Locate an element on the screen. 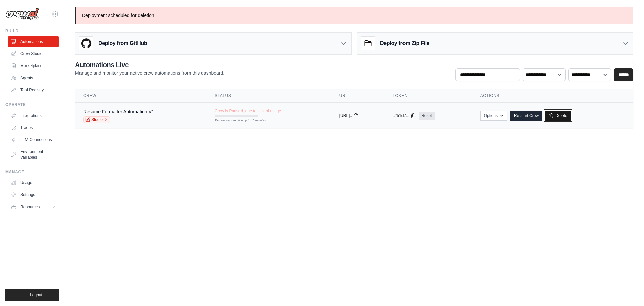  button: c251d7... is located at coordinates (404, 116).